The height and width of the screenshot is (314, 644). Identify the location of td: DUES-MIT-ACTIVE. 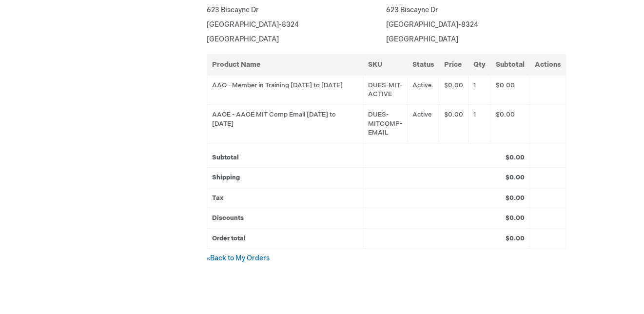
(384, 90).